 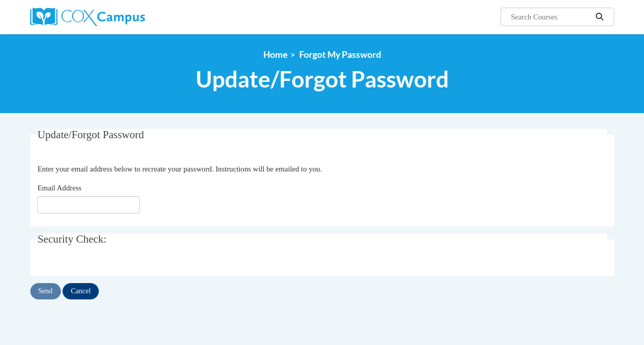 What do you see at coordinates (599, 17) in the screenshot?
I see `button: Search` at bounding box center [599, 17].